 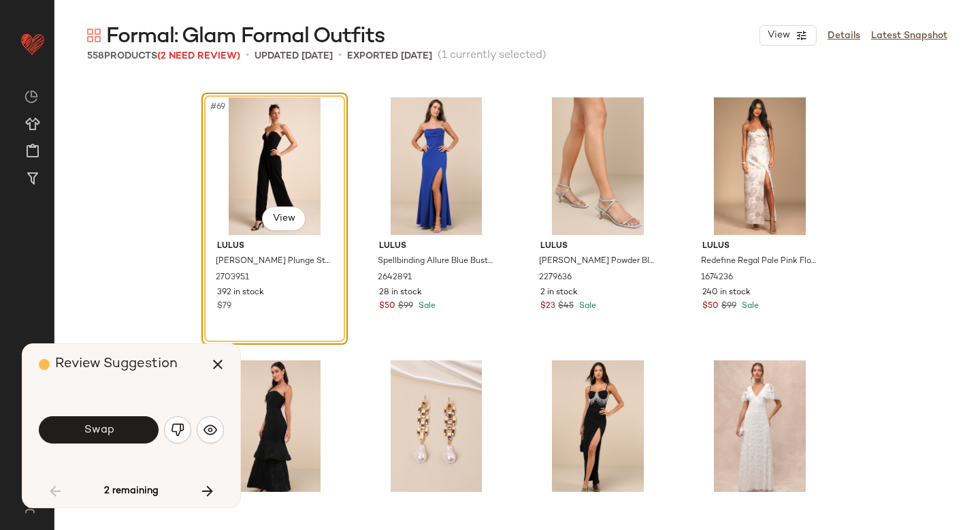 I want to click on span: $45, so click(x=566, y=307).